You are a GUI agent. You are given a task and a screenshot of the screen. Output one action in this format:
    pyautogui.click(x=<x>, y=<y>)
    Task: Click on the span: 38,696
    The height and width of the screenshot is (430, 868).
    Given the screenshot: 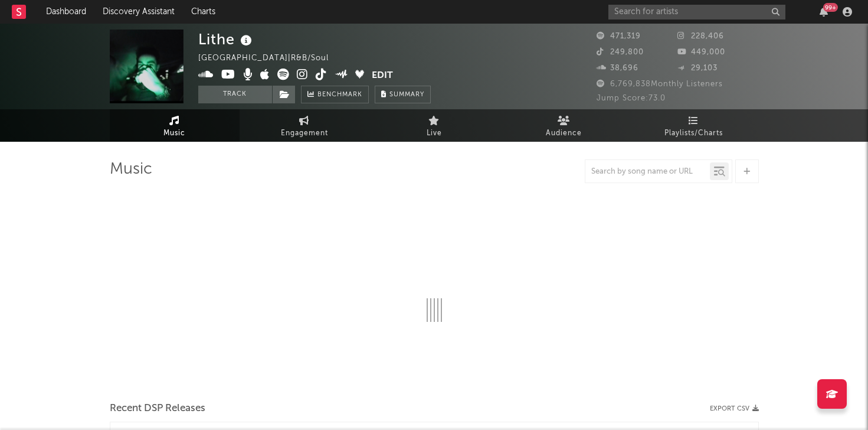 What is the action you would take?
    pyautogui.click(x=617, y=68)
    